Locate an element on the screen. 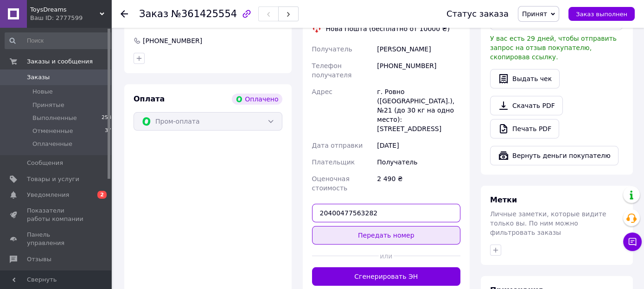 Image resolution: width=644 pixels, height=289 pixels. button: Вернуть деньги покупателю is located at coordinates (554, 156).